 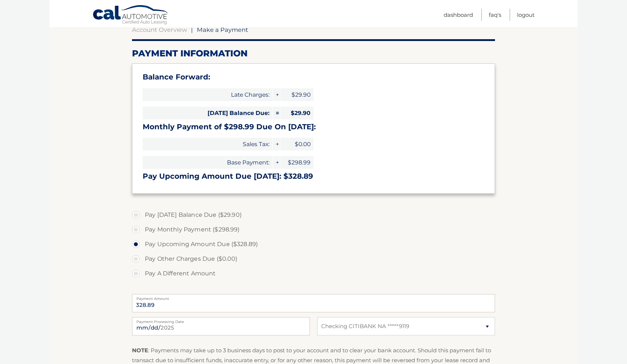 What do you see at coordinates (208, 144) in the screenshot?
I see `span: Sales Tax:` at bounding box center [208, 144].